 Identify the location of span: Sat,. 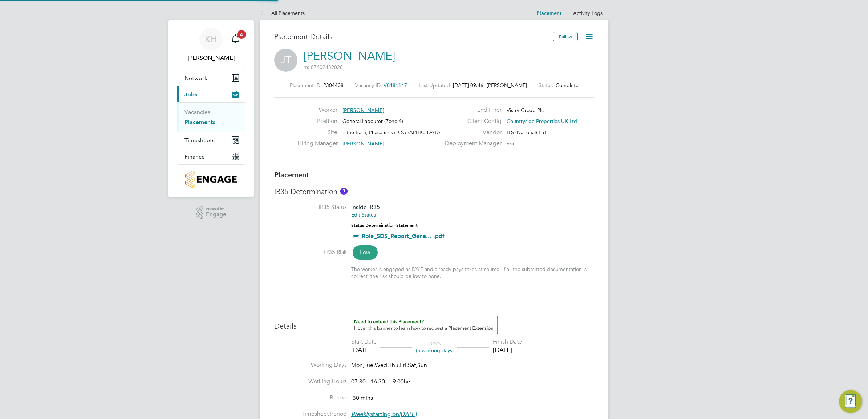
(412, 366).